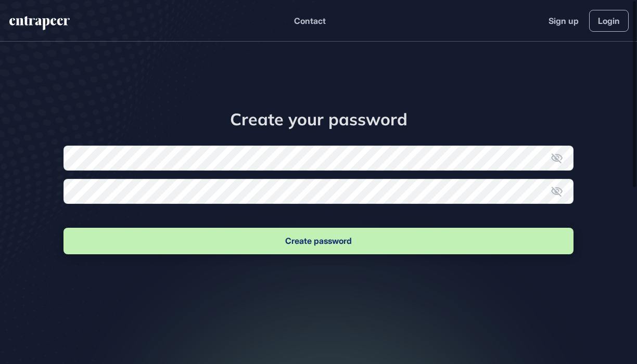  What do you see at coordinates (309, 21) in the screenshot?
I see `button: Contact` at bounding box center [309, 21].